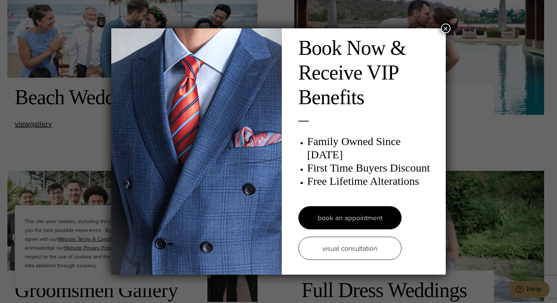  I want to click on a: visual consultation, so click(350, 248).